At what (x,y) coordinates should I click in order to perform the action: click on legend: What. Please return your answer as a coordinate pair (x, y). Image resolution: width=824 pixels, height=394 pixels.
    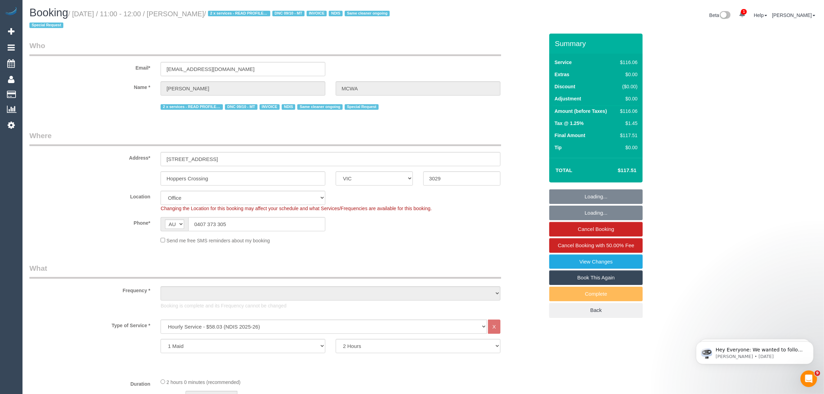
    Looking at the image, I should click on (265, 271).